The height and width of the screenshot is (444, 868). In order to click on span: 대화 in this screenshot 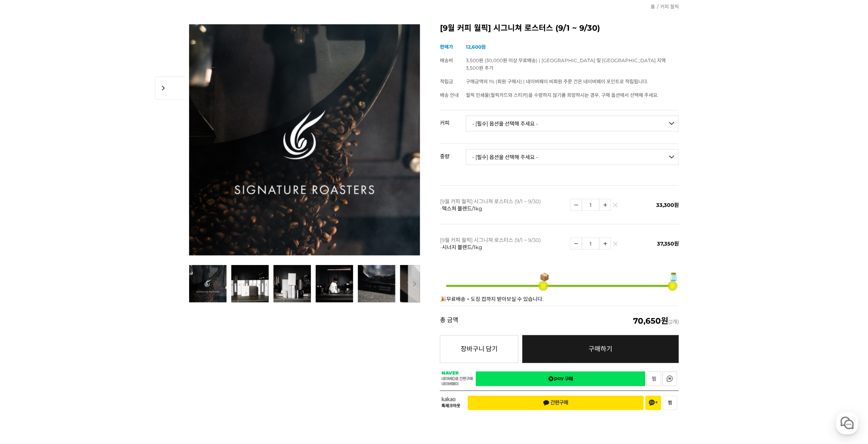, I will do `click(78, 268)`.